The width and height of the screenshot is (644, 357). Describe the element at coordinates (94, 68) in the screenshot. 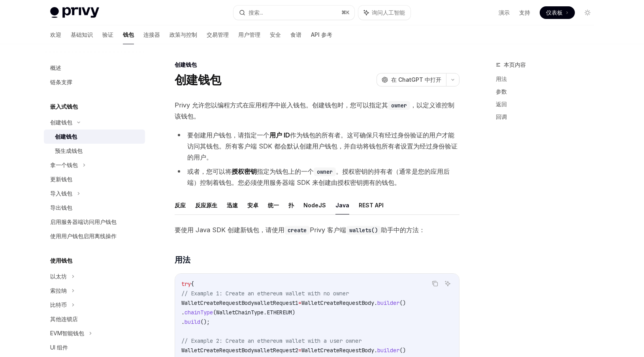

I see `a: 概述` at that location.